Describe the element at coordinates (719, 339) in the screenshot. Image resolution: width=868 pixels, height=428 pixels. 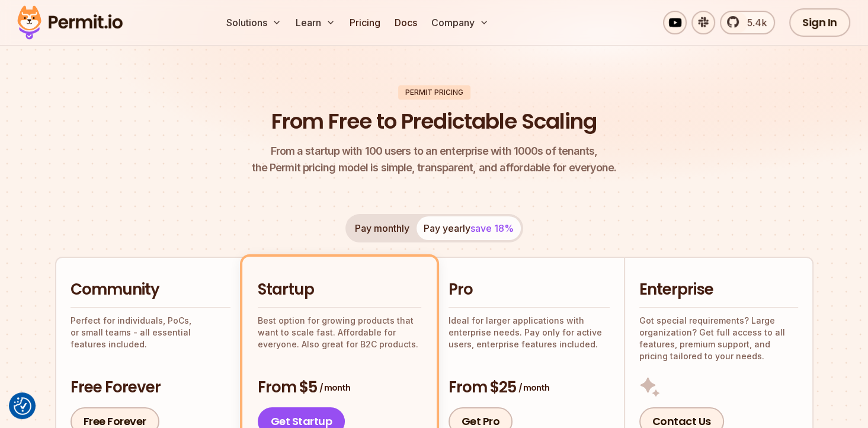
I see `p: Got special requirements? Large organization? Get full access to all features, premium support, a...` at that location.